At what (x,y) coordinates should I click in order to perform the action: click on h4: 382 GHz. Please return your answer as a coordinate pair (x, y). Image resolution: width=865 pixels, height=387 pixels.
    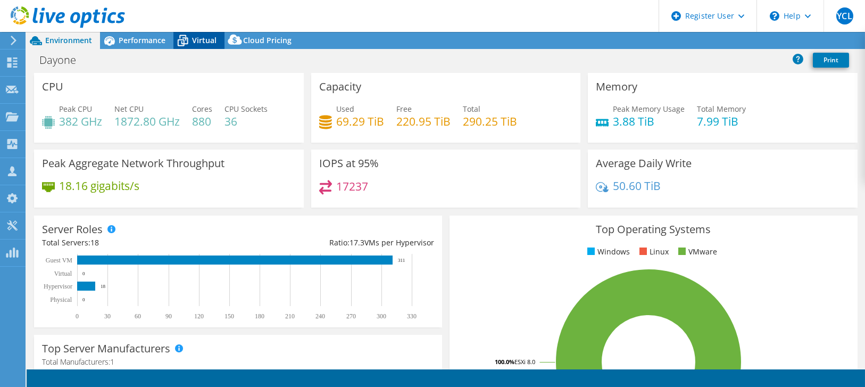
    Looking at the image, I should click on (80, 121).